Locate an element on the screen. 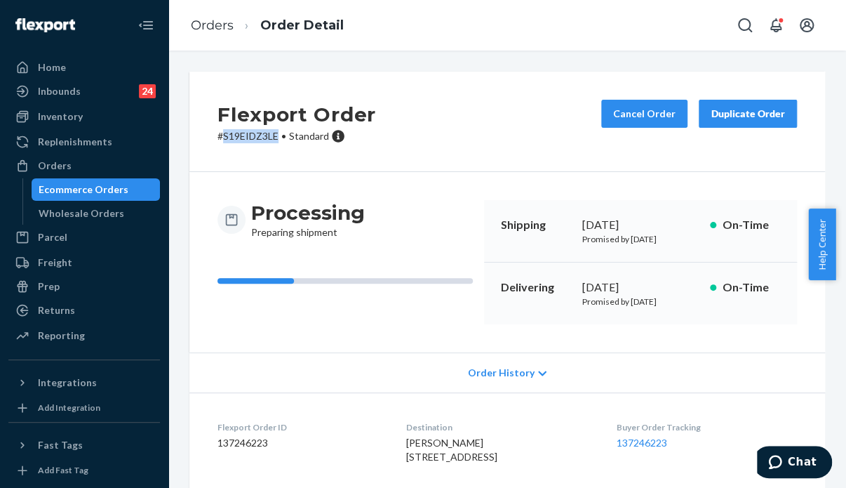 The height and width of the screenshot is (488, 846). div: Freight is located at coordinates (55, 262).